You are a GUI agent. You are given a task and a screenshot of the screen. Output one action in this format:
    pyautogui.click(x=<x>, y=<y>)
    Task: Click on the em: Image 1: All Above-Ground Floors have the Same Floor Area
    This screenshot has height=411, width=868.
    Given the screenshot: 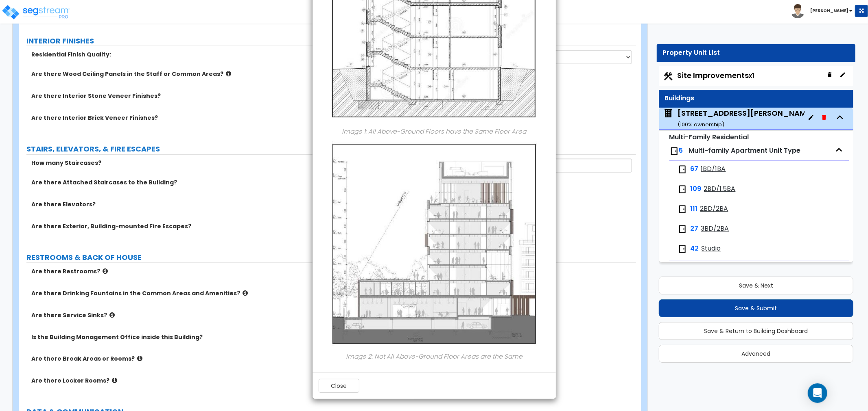 What is the action you would take?
    pyautogui.click(x=434, y=131)
    